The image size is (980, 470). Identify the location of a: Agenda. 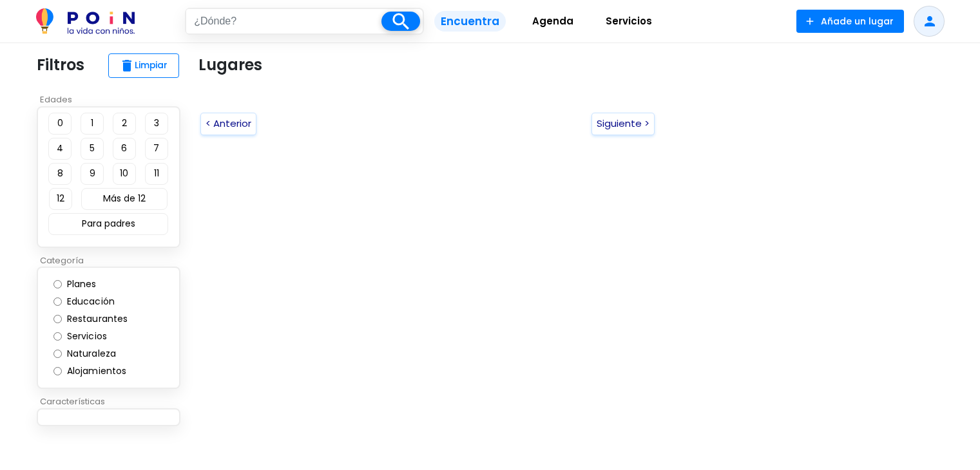
(552, 22).